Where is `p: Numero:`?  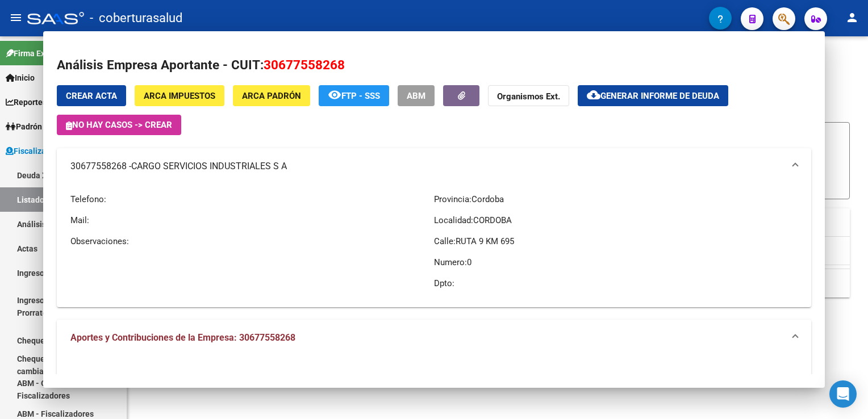 p: Numero: is located at coordinates (616, 262).